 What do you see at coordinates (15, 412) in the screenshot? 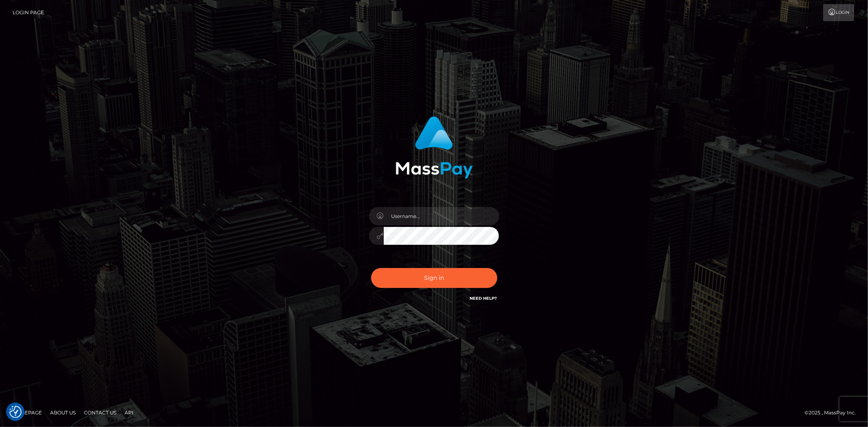
I see `img: Revisit consent button` at bounding box center [15, 412].